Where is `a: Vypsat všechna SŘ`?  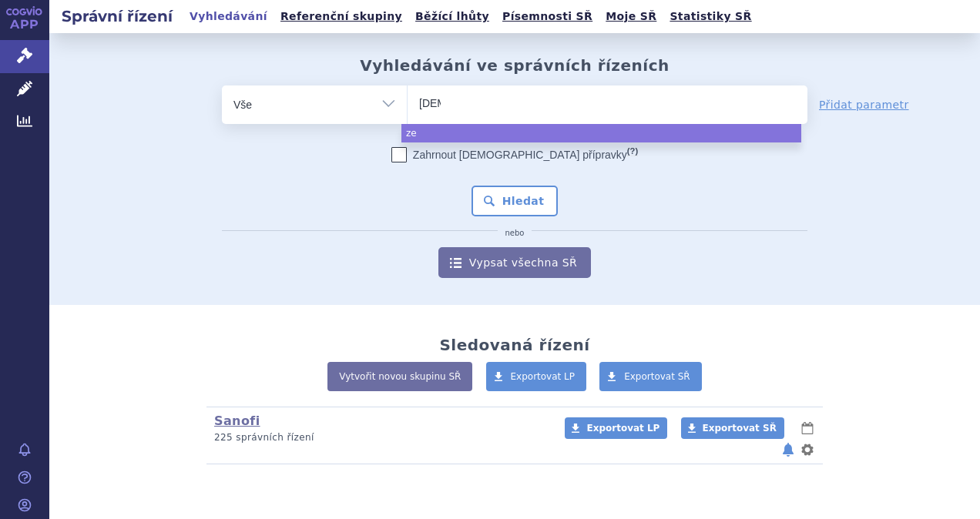
a: Vypsat všechna SŘ is located at coordinates (514, 263).